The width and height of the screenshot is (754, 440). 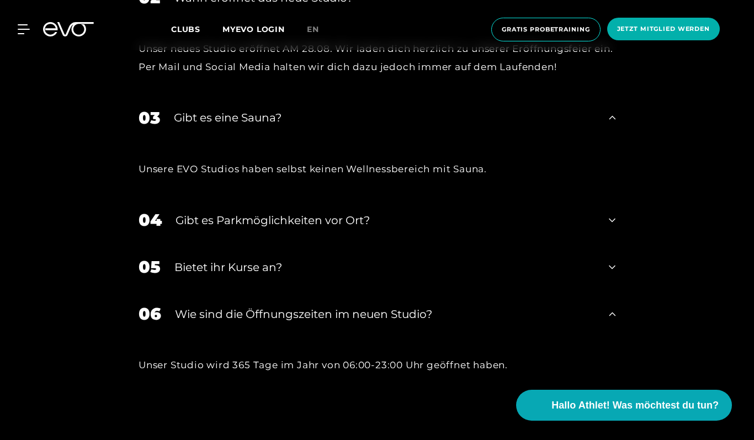 I want to click on a: Clubs, so click(x=196, y=29).